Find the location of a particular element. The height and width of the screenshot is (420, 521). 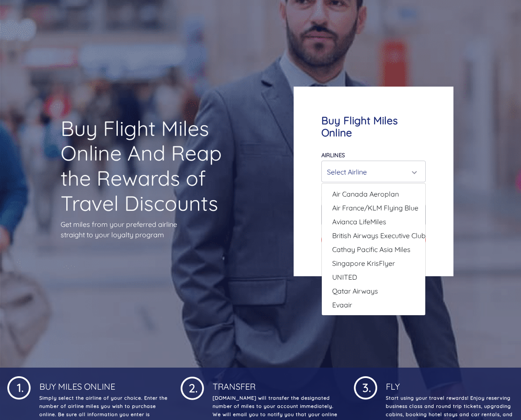

p: Get miles from your preferred airline straight to your loyalty program is located at coordinates (144, 229).